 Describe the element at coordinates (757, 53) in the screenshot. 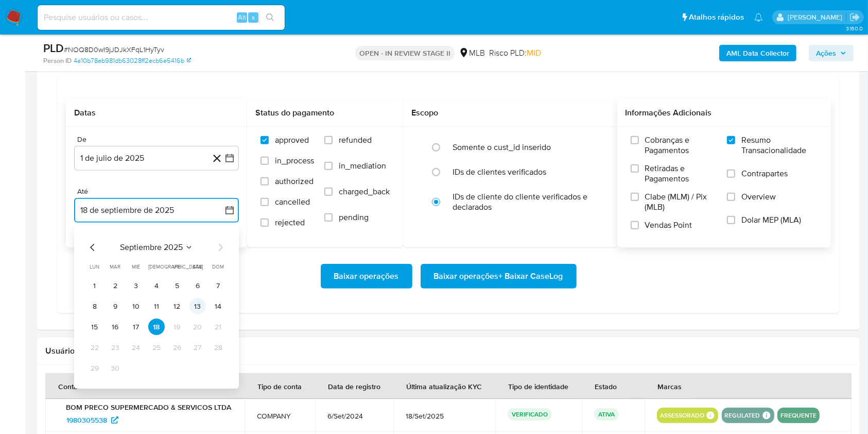

I see `button: AML Data Collector` at that location.